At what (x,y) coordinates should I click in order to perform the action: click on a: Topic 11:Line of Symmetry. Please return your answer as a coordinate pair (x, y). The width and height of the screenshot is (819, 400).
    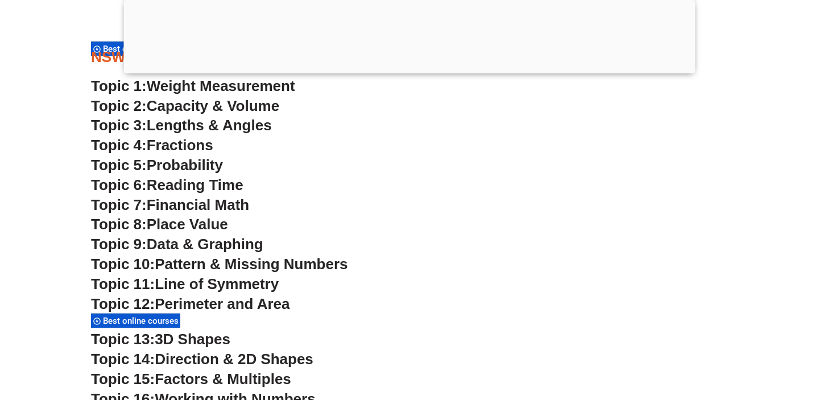
    Looking at the image, I should click on (185, 284).